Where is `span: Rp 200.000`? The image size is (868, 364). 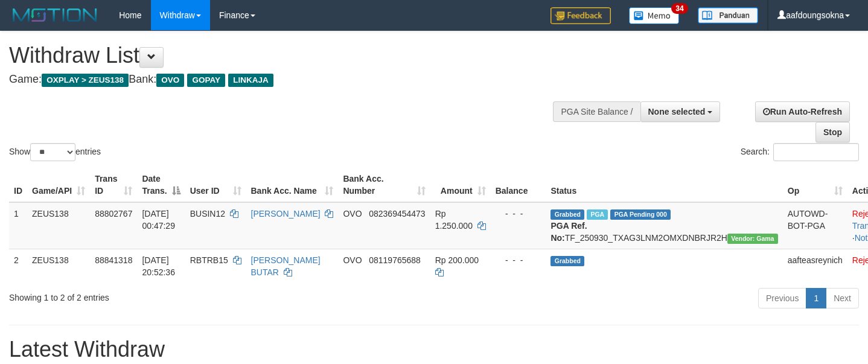 span: Rp 200.000 is located at coordinates (457, 260).